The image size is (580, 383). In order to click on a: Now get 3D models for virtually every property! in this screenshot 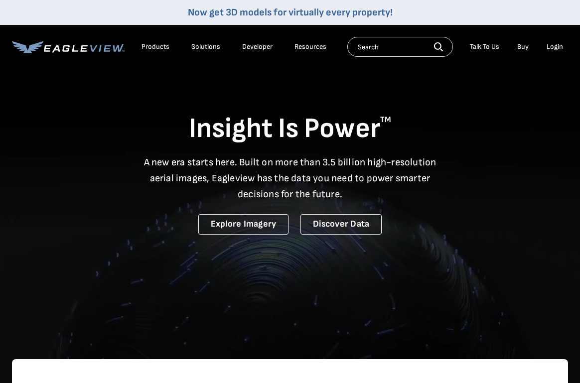, I will do `click(290, 12)`.